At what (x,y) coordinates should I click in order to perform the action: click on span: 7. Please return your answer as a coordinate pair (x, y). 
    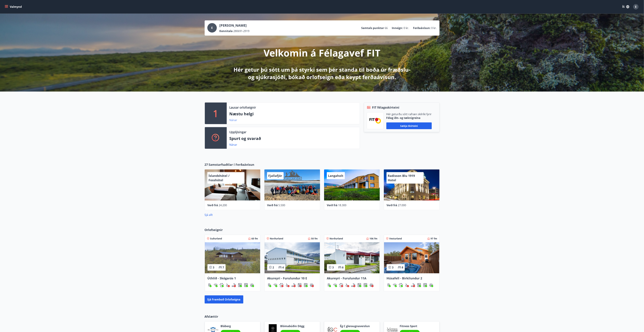
    Looking at the image, I should click on (223, 267).